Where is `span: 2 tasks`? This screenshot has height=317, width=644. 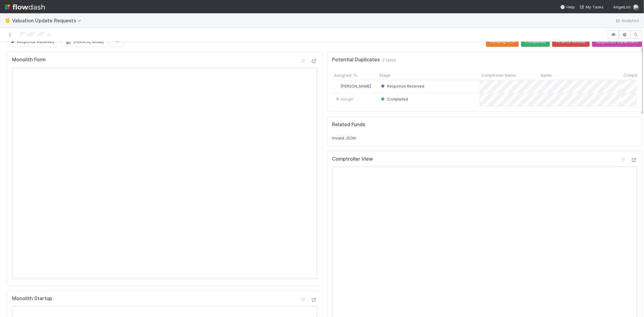
span: 2 tasks is located at coordinates (389, 60).